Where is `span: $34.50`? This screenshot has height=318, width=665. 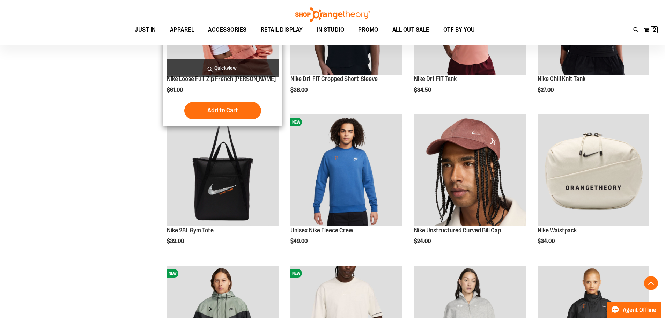
span: $34.50 is located at coordinates (423, 90).